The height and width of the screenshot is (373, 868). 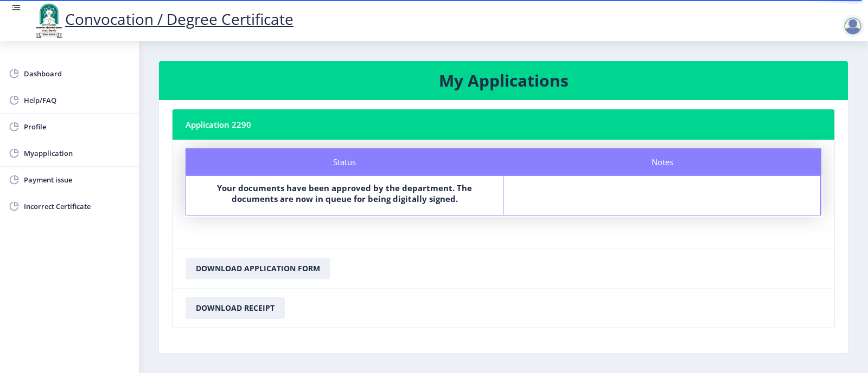 What do you see at coordinates (77, 100) in the screenshot?
I see `span: Help/FAQ` at bounding box center [77, 100].